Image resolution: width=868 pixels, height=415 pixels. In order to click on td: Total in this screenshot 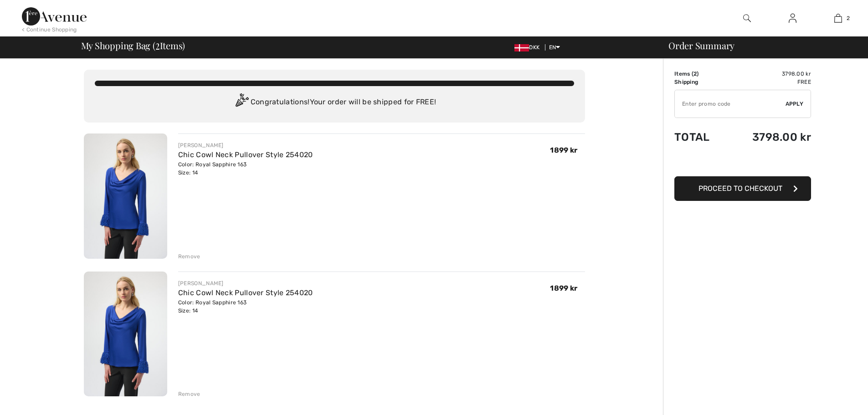, I will do `click(700, 137)`.